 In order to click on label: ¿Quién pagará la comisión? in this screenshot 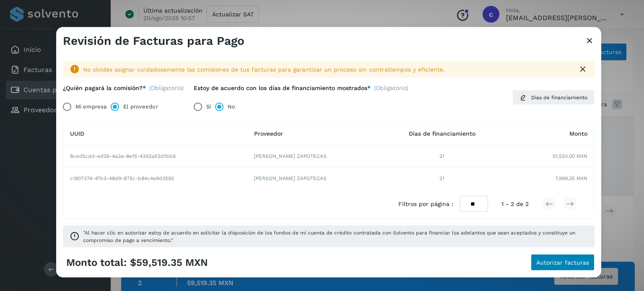, I will do `click(104, 88)`.